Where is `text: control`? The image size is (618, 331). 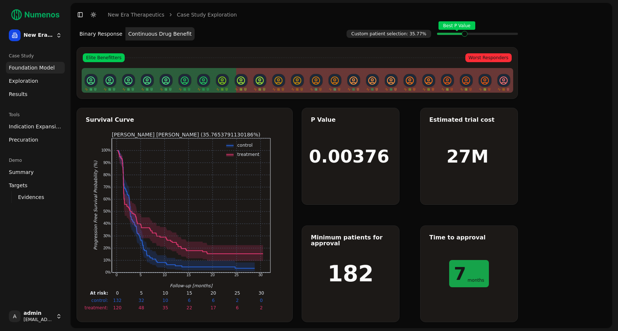
text: control is located at coordinates (245, 145).